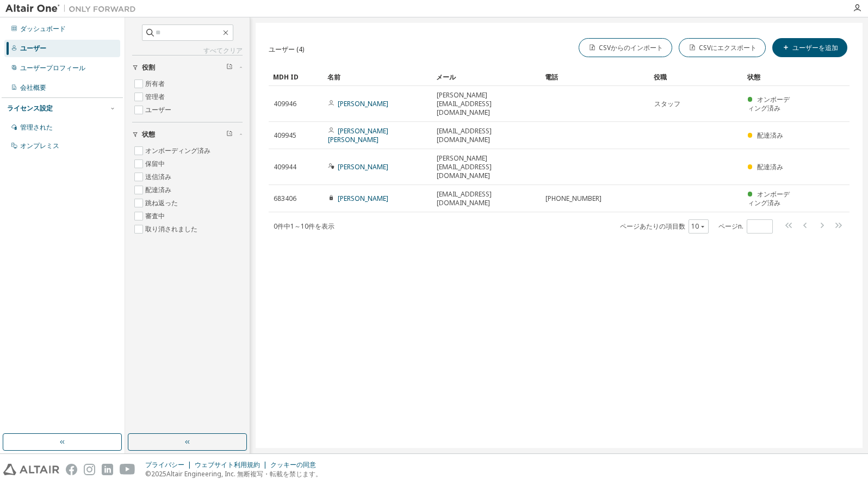 Image resolution: width=868 pixels, height=485 pixels. Describe the element at coordinates (446, 77) in the screenshot. I see `font: メール` at that location.